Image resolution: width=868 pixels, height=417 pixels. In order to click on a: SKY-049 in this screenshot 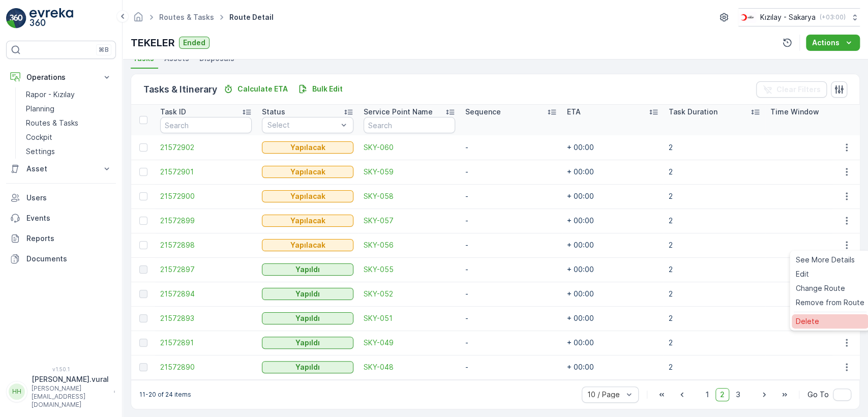, I will do `click(410, 342)`.